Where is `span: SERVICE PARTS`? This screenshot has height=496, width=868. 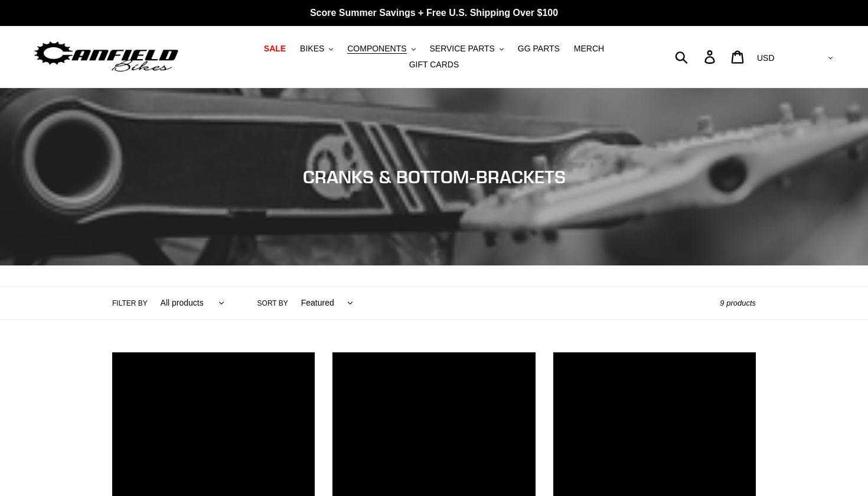 span: SERVICE PARTS is located at coordinates (461, 49).